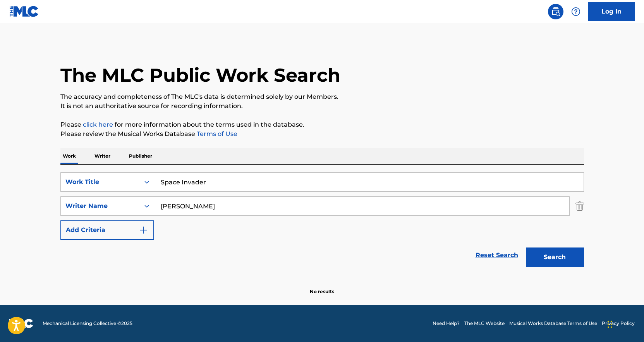 This screenshot has width=644, height=342. Describe the element at coordinates (485, 323) in the screenshot. I see `a: The MLC Website` at that location.